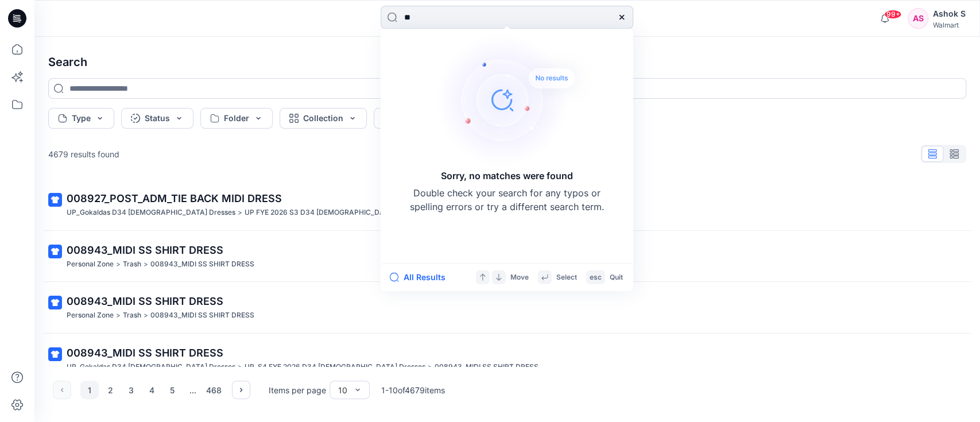 The height and width of the screenshot is (422, 980). Describe the element at coordinates (421, 277) in the screenshot. I see `a: All Results` at that location.